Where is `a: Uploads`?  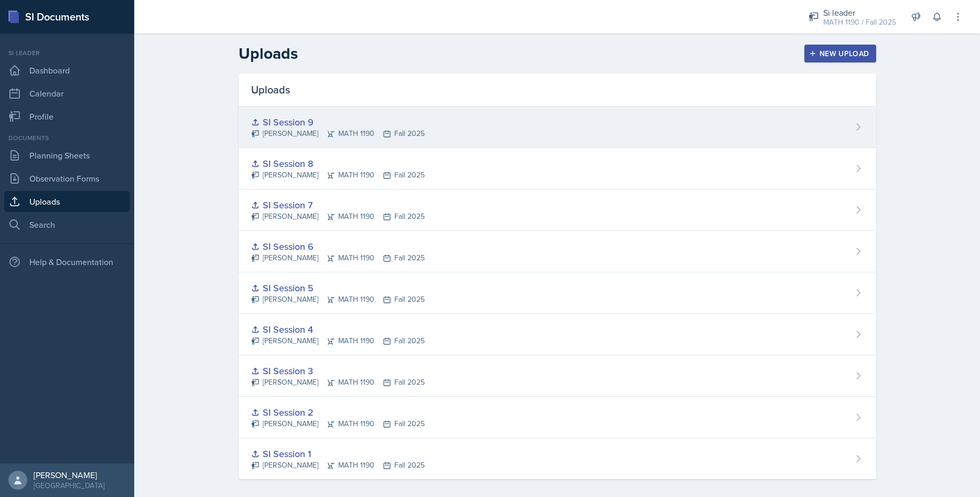
a: Uploads is located at coordinates (67, 201).